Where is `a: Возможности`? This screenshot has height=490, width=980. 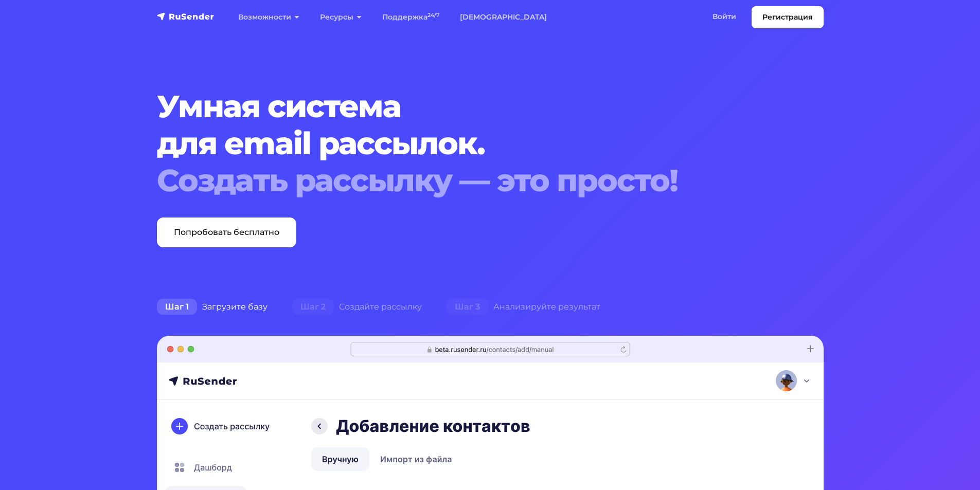
a: Возможности is located at coordinates (269, 17).